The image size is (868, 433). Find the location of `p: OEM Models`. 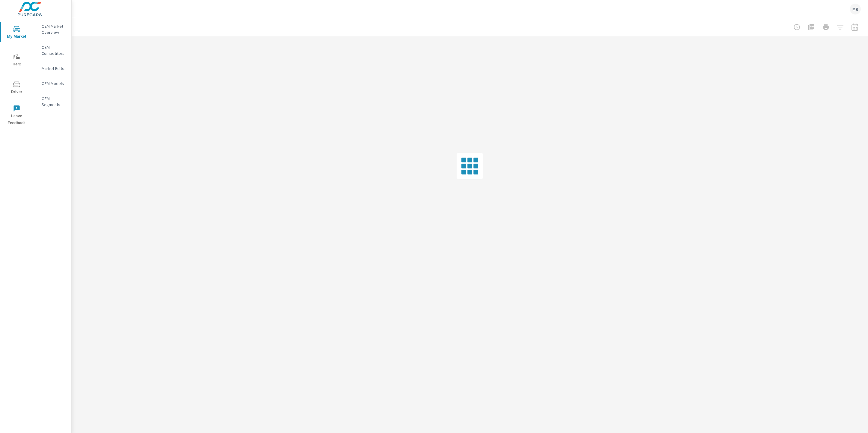

p: OEM Models is located at coordinates (54, 83).